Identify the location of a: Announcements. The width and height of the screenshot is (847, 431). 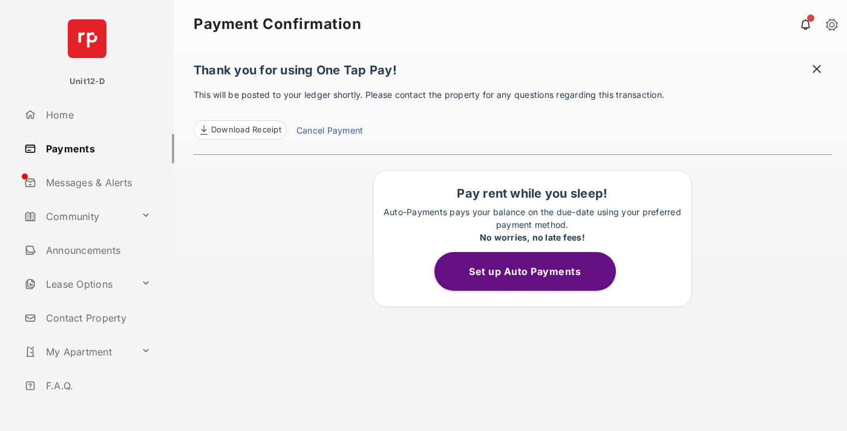
(97, 250).